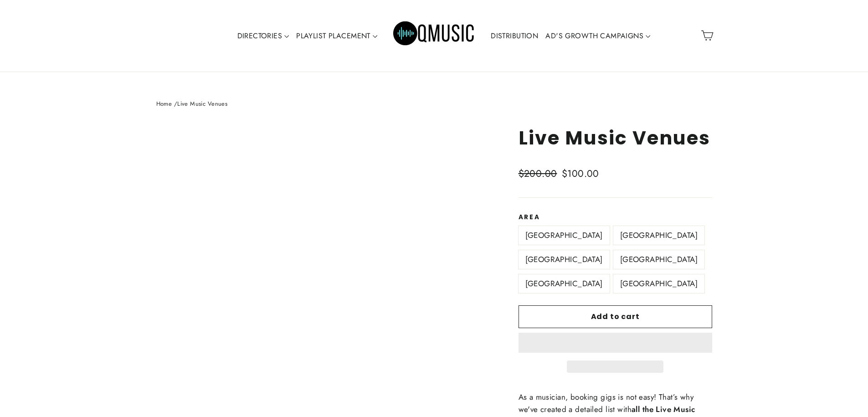  Describe the element at coordinates (580, 174) in the screenshot. I see `span: $100.00` at that location.